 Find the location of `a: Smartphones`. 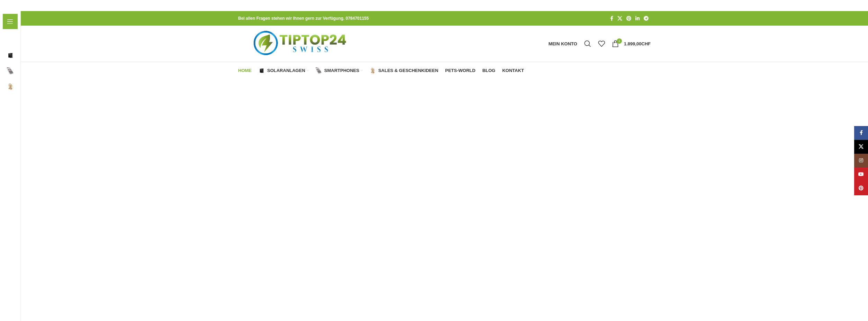

a: Smartphones is located at coordinates (339, 71).